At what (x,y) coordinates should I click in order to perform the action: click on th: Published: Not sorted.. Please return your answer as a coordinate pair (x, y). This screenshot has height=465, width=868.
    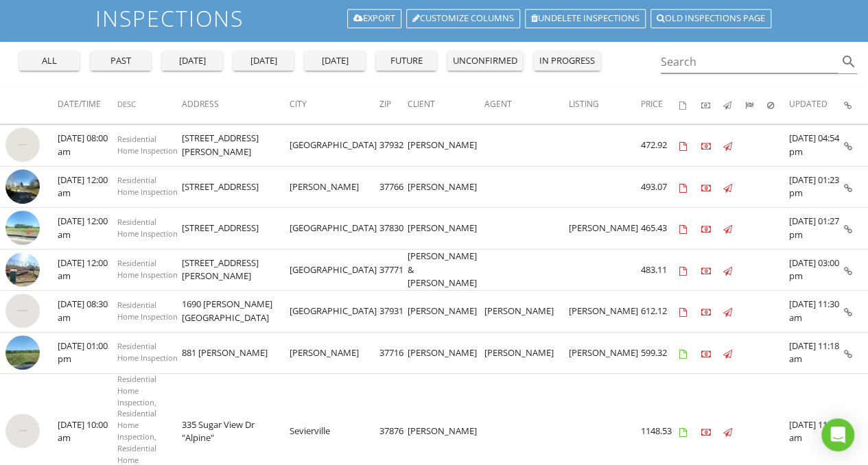
    Looking at the image, I should click on (734, 105).